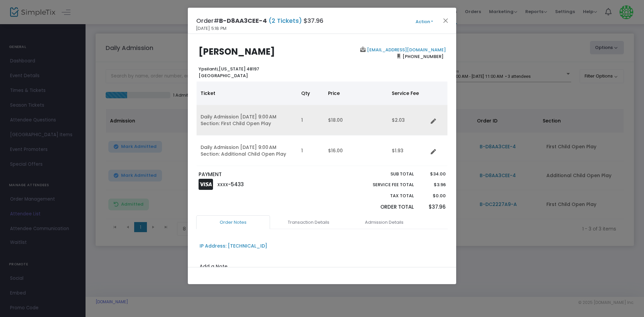 This screenshot has height=317, width=644. What do you see at coordinates (311, 93) in the screenshot?
I see `th: Qty` at bounding box center [311, 93].